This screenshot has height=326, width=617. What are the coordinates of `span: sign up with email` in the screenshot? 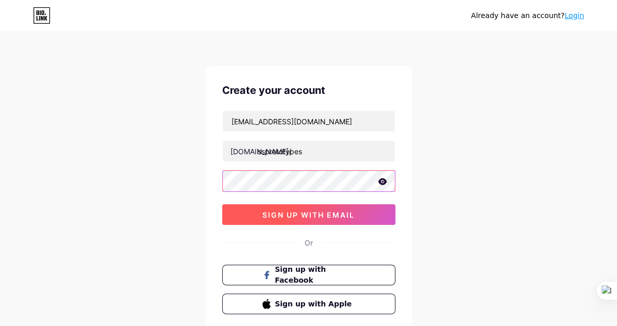 It's located at (308, 214).